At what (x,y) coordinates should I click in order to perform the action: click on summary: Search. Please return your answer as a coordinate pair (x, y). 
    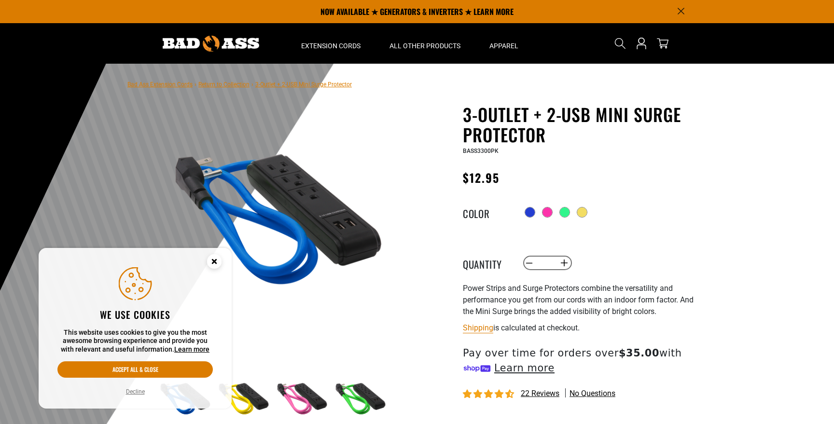
    Looking at the image, I should click on (620, 43).